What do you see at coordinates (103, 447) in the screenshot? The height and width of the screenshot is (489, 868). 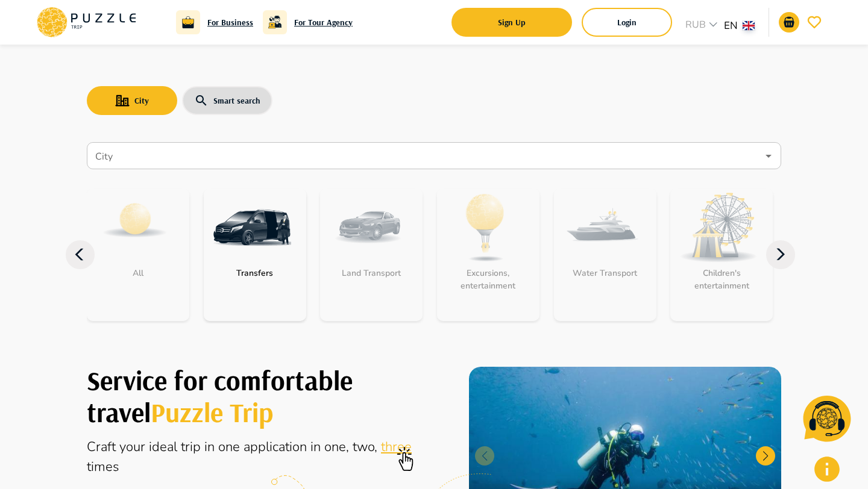 I see `span: Craft` at bounding box center [103, 447].